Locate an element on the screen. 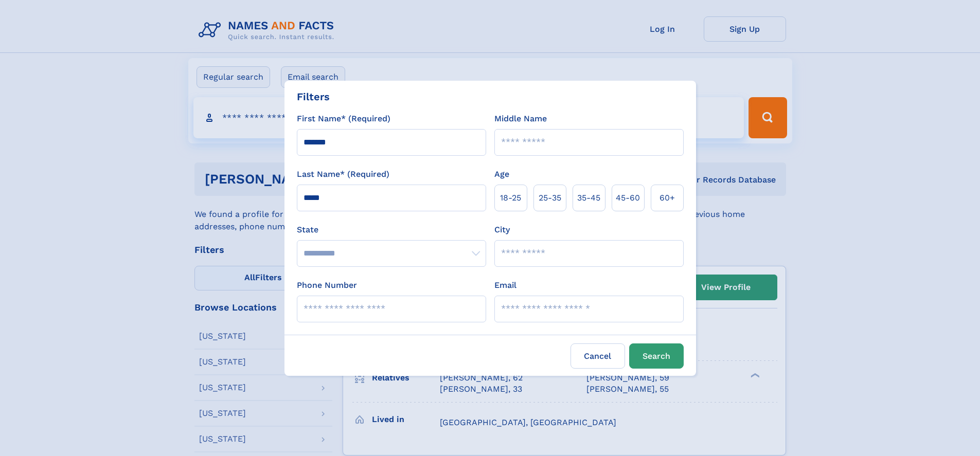 This screenshot has height=456, width=980. label: Middle Name is located at coordinates (520, 119).